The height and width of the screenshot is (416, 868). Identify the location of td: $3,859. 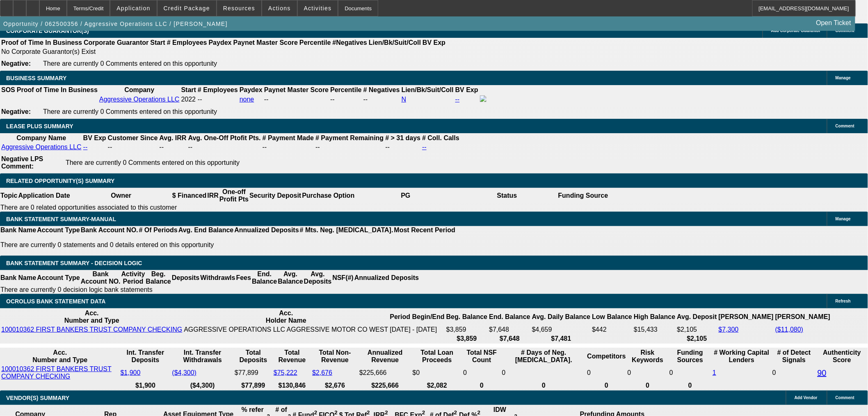
(467, 329).